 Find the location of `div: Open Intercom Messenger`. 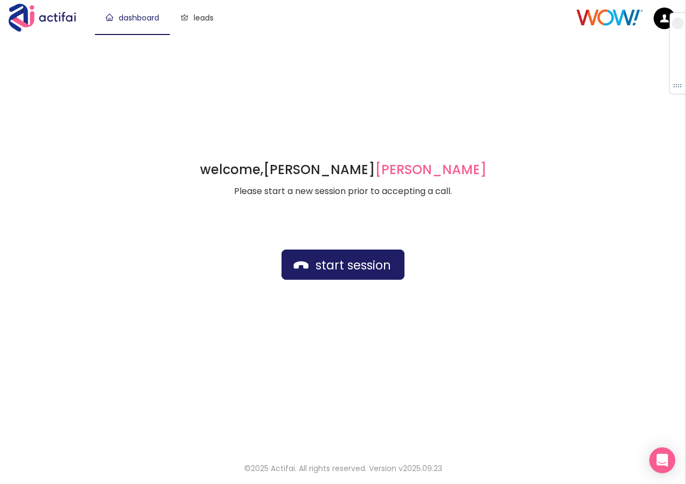

div: Open Intercom Messenger is located at coordinates (663, 461).